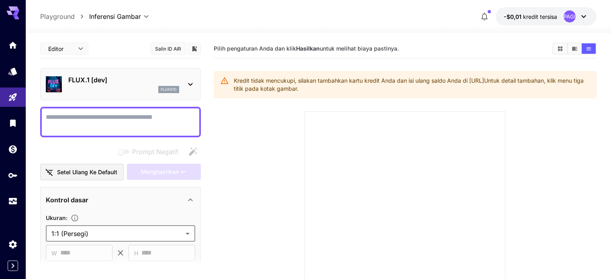 The width and height of the screenshot is (611, 279). What do you see at coordinates (120, 200) in the screenshot?
I see `div: Kontrol dasar` at bounding box center [120, 200].